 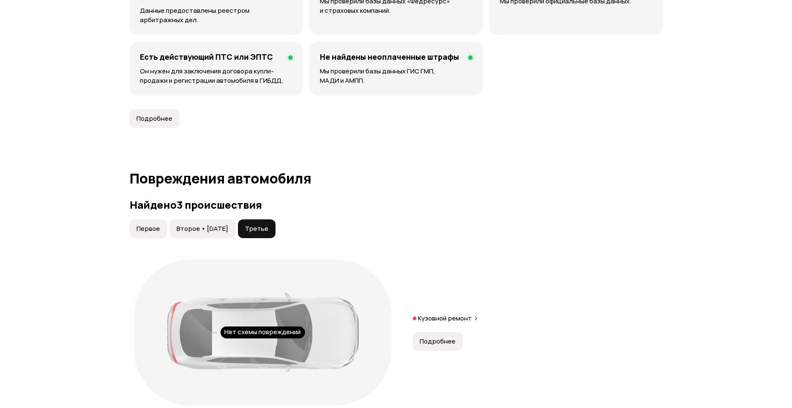 What do you see at coordinates (396, 76) in the screenshot?
I see `p: Мы проверили базы данных ГИС ГМП, МАДИ и АМПП.` at bounding box center [396, 76].